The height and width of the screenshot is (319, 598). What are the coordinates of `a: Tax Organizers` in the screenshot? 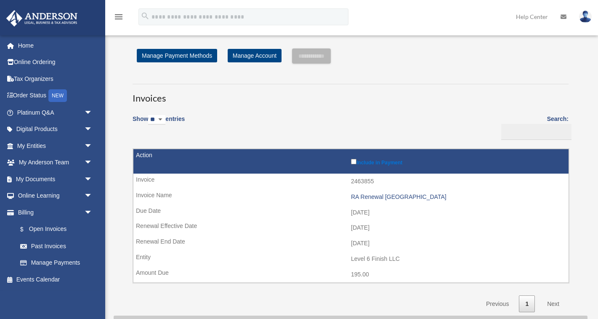 It's located at (56, 79).